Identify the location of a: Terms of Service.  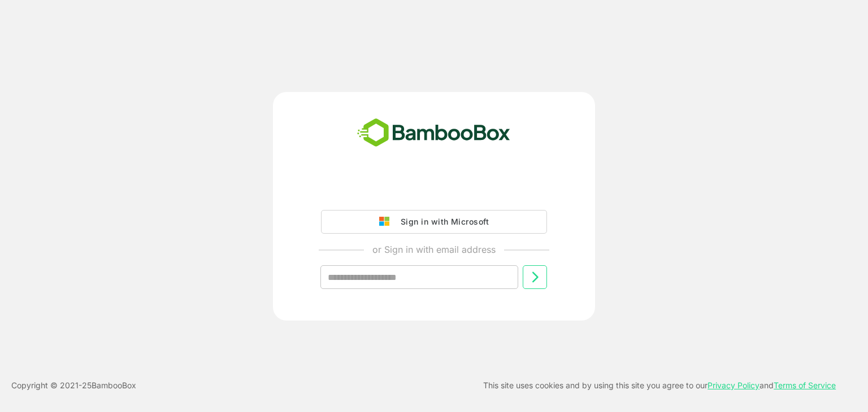
(805, 385).